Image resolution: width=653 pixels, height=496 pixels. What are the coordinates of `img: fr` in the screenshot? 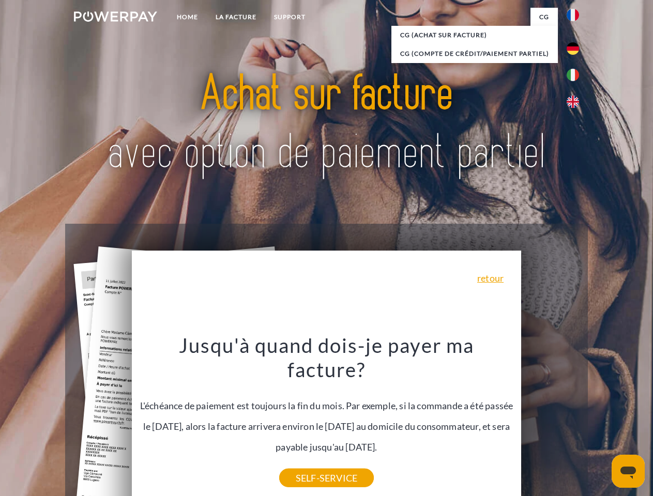 It's located at (573, 15).